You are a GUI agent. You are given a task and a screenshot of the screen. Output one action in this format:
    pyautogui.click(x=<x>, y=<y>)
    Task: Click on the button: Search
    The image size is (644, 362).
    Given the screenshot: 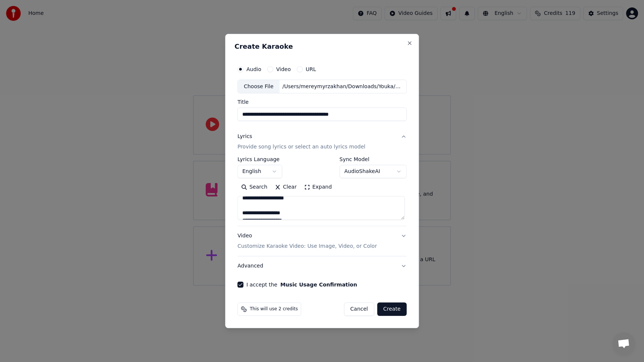 What is the action you would take?
    pyautogui.click(x=254, y=188)
    